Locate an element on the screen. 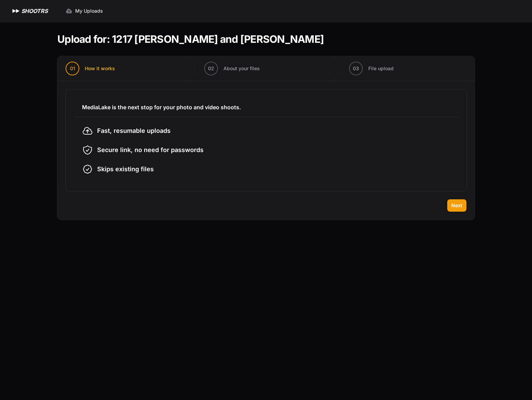 The image size is (532, 400). span: How it works is located at coordinates (100, 68).